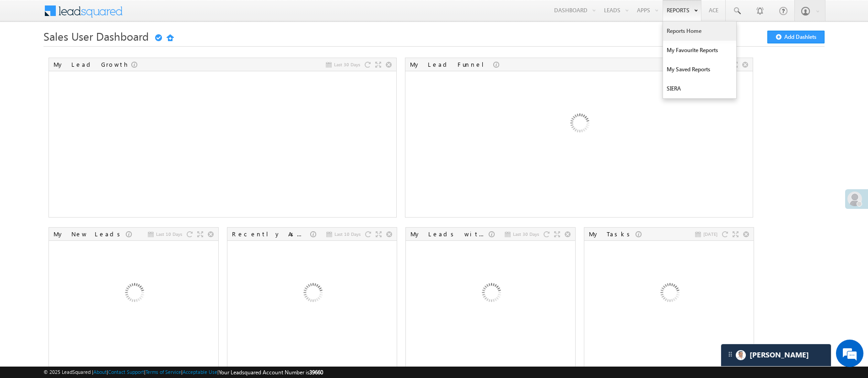  What do you see at coordinates (96, 36) in the screenshot?
I see `span: Sales User Dashboard` at bounding box center [96, 36].